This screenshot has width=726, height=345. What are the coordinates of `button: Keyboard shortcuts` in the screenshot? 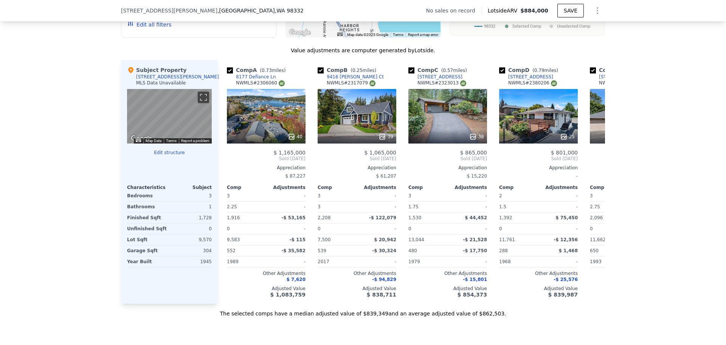 It's located at (138, 140).